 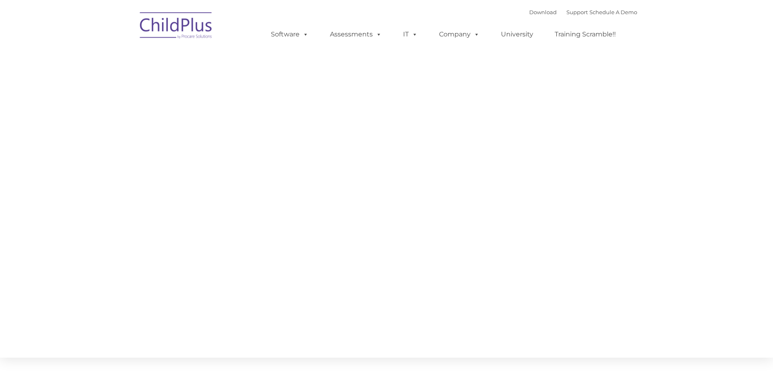 What do you see at coordinates (290, 34) in the screenshot?
I see `a: Software` at bounding box center [290, 34].